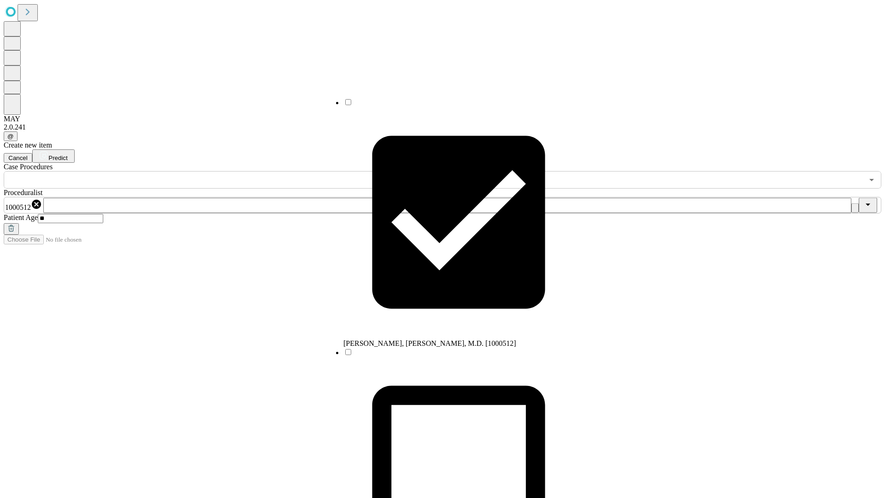  I want to click on span: Proceduralist, so click(23, 192).